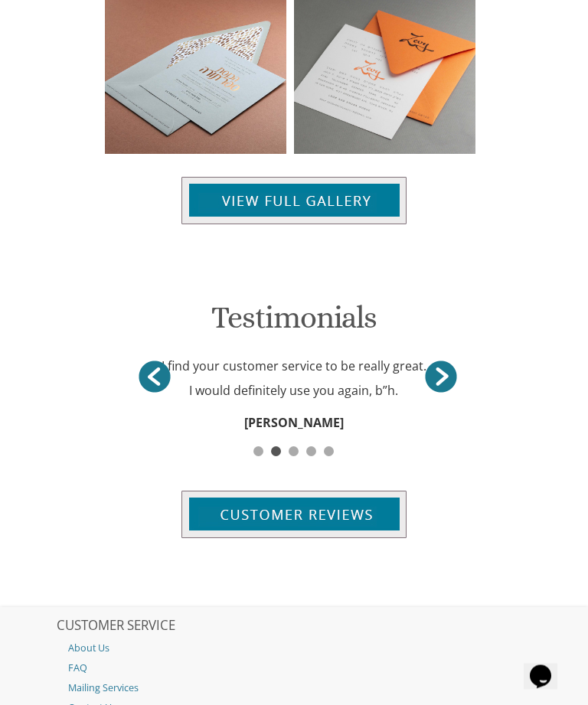 The width and height of the screenshot is (588, 705). What do you see at coordinates (328, 442) in the screenshot?
I see `a: 5` at bounding box center [328, 442].